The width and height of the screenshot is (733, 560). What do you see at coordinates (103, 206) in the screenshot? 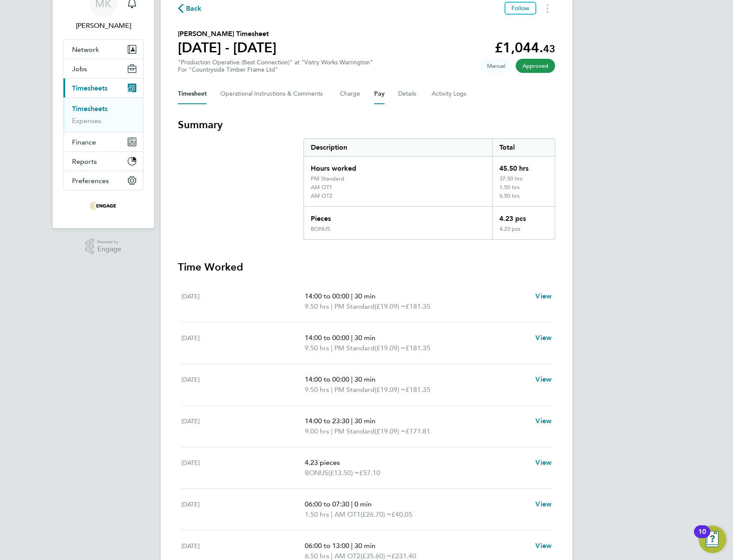
I see `img: thebestconnection-logo-retina.png` at bounding box center [103, 206].